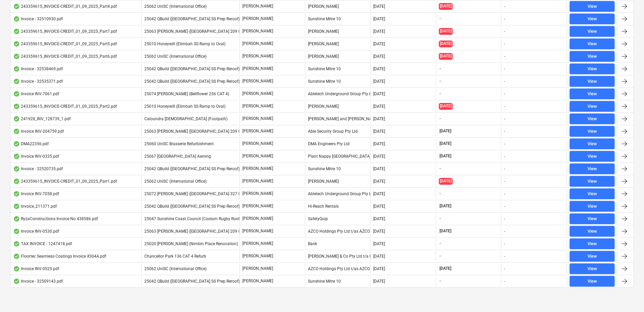  What do you see at coordinates (56, 219) in the screenshot?
I see `div: RyzaConstructions Invoice No 438586.pdf` at bounding box center [56, 219].